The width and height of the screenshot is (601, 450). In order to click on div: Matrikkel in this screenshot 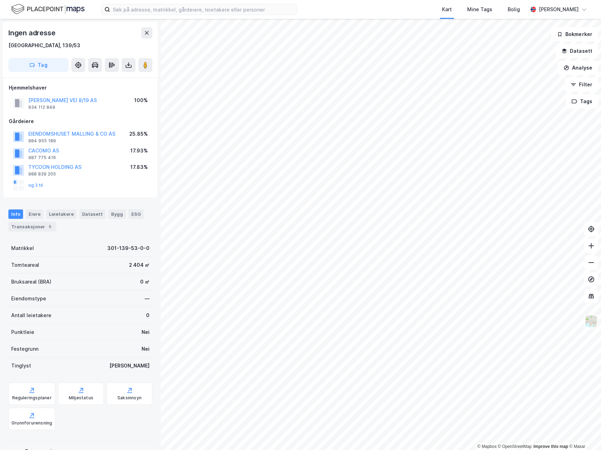, I will do `click(22, 248)`.